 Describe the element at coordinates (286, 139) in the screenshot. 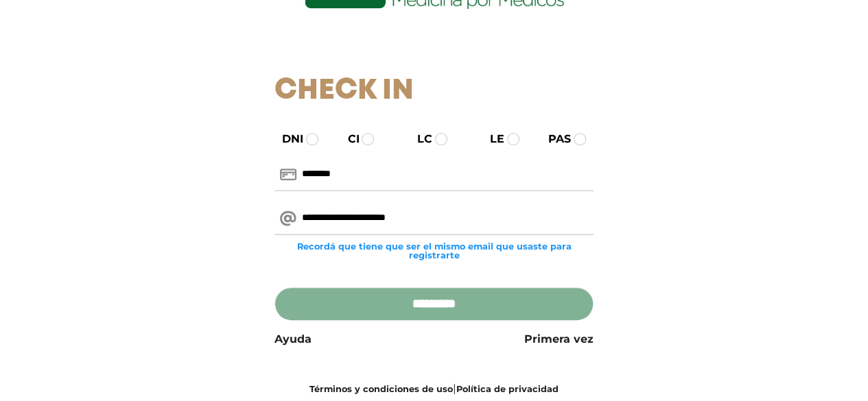

I see `label: DNI` at that location.